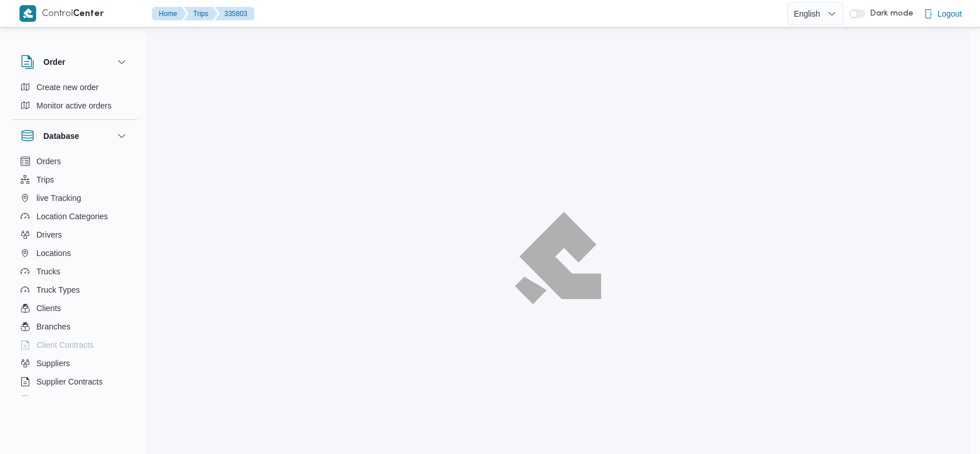 This screenshot has height=454, width=980. Describe the element at coordinates (74, 106) in the screenshot. I see `button: Monitor active orders` at that location.